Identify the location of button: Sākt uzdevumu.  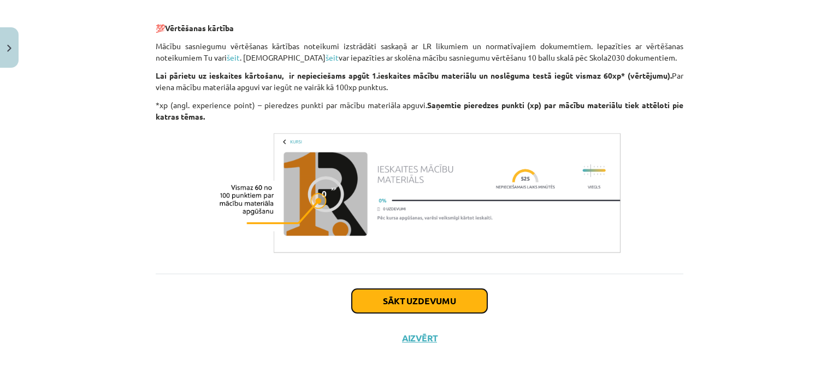
(419, 301).